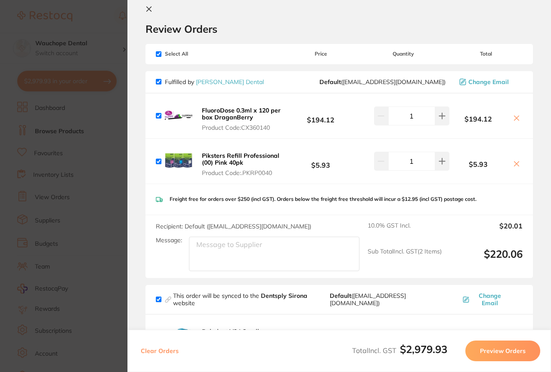 This screenshot has height=372, width=551. Describe the element at coordinates (405, 231) in the screenshot. I see `span: 10.0 % GST Incl.` at that location.